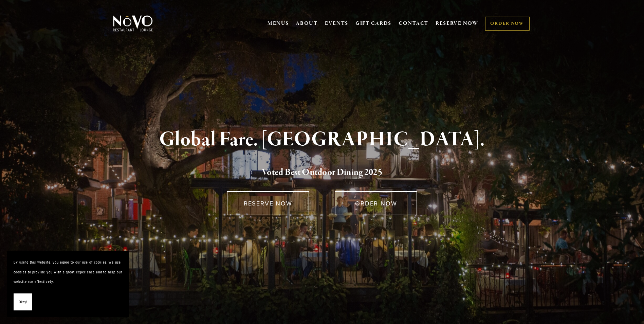  What do you see at coordinates (68, 272) in the screenshot?
I see `p: By using this website, you agree to our use of cookies. We use cookies to provide you with a grea...` at bounding box center [68, 272].